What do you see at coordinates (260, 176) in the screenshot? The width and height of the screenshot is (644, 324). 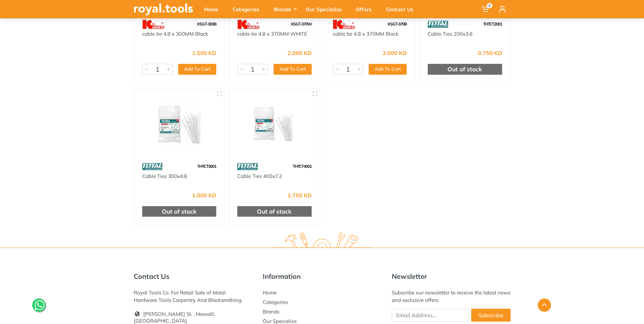 I see `a: Cable Ties 400x7.2` at bounding box center [260, 176].